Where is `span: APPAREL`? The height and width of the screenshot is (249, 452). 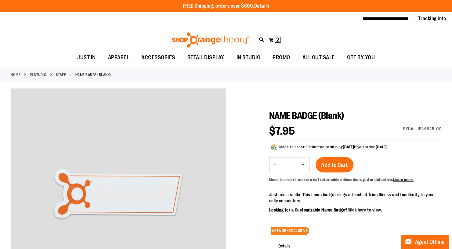 span: APPAREL is located at coordinates (119, 57).